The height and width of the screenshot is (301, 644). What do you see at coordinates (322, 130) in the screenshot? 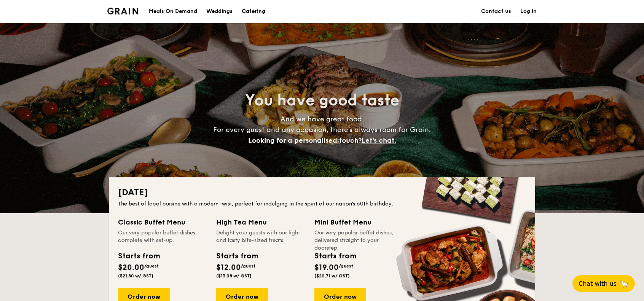
I see `span: And we have great food. For every guest and any occasion, there’s always room for Grain.` at bounding box center [322, 130].